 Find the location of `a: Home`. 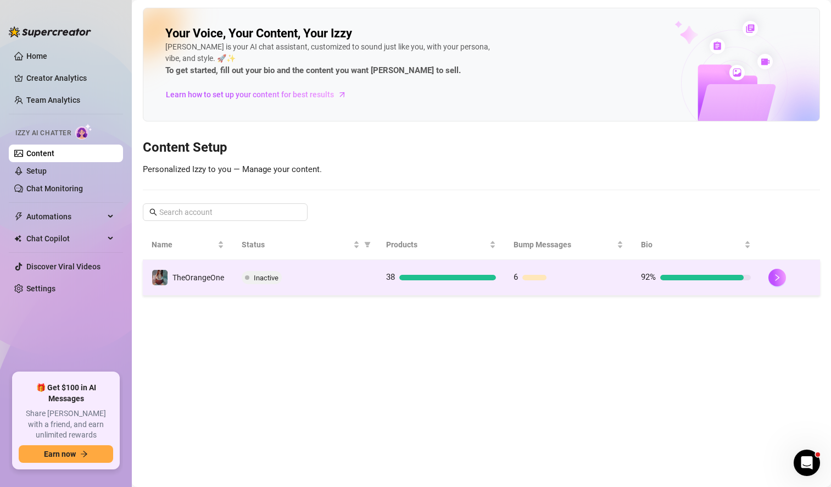

a: Home is located at coordinates (37, 56).